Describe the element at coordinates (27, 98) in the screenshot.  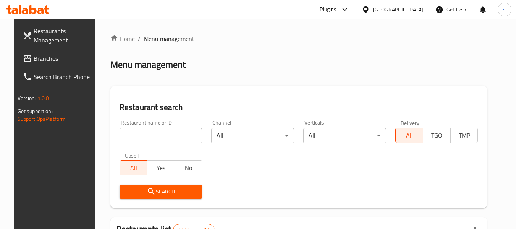
I see `span: Version:` at that location.